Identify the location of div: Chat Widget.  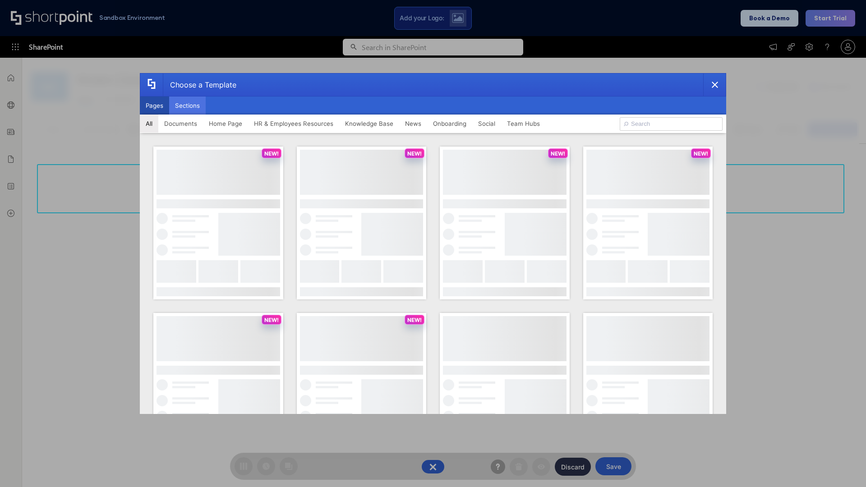
(844, 466).